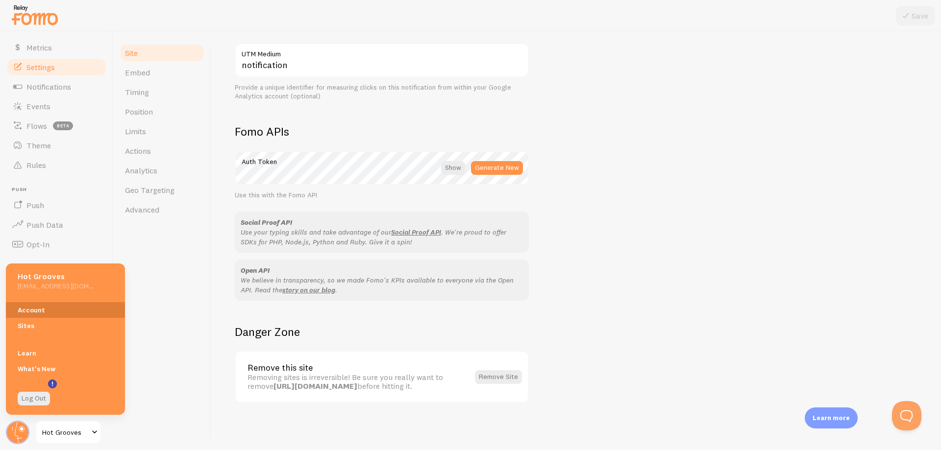  I want to click on button: Remove Site, so click(498, 377).